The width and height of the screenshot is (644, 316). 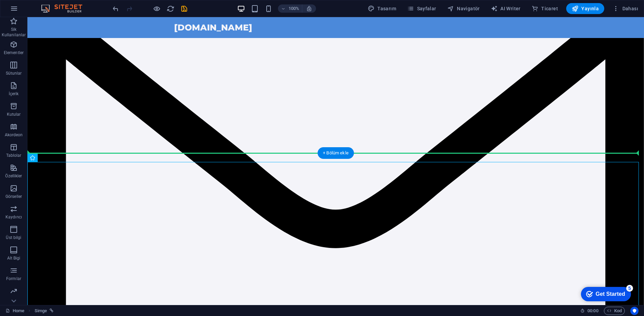 I want to click on i: Kaydet (Ctrl+S), so click(x=184, y=8).